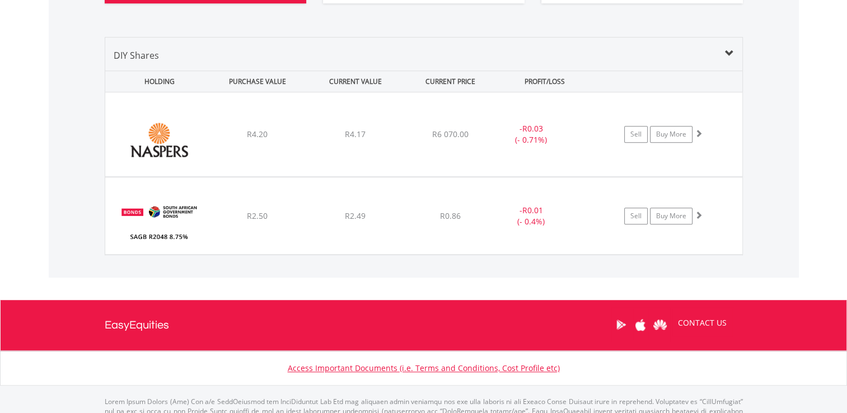 The height and width of the screenshot is (413, 847). I want to click on div: - (- 0.71%), so click(531, 134).